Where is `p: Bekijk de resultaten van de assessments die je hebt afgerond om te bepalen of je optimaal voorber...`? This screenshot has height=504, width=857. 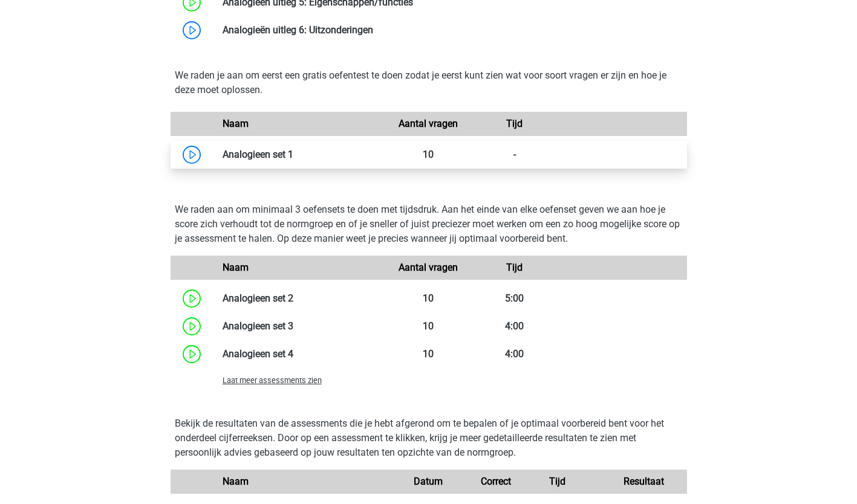 p: Bekijk de resultaten van de assessments die je hebt afgerond om te bepalen of je optimaal voorber... is located at coordinates (428, 438).